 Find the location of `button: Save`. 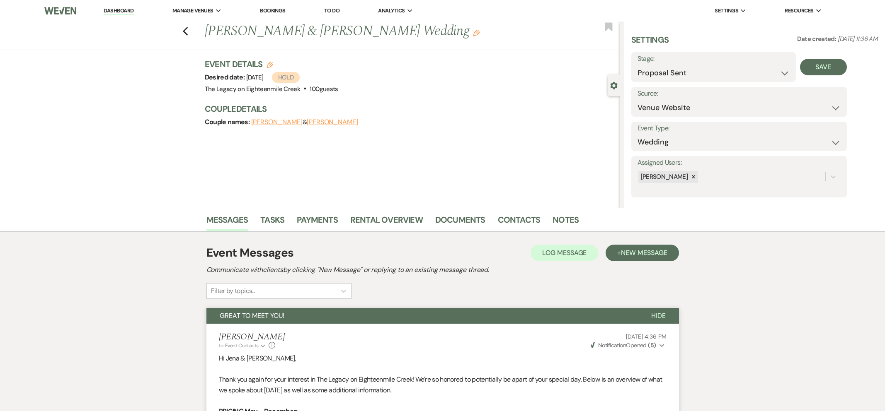

button: Save is located at coordinates (823, 67).